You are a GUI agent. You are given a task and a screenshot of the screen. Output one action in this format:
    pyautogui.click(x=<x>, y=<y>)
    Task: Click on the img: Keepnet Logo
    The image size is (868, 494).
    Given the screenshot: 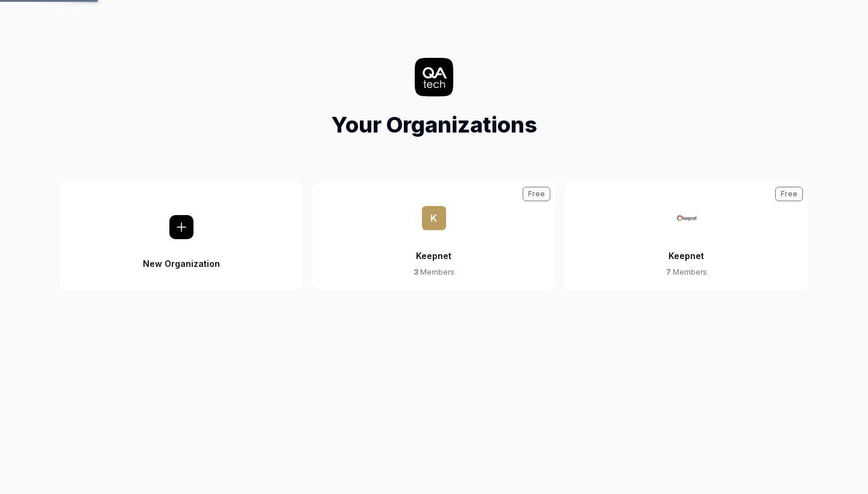 What is the action you would take?
    pyautogui.click(x=687, y=218)
    